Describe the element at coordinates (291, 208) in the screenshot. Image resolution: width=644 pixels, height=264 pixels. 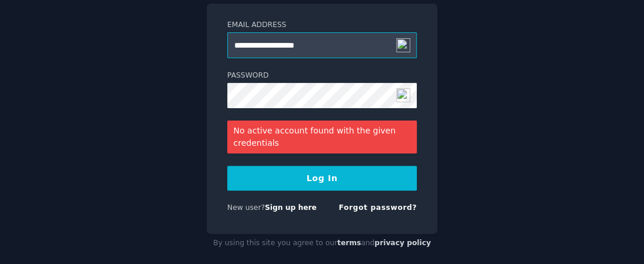
I see `a: Sign up here` at that location.